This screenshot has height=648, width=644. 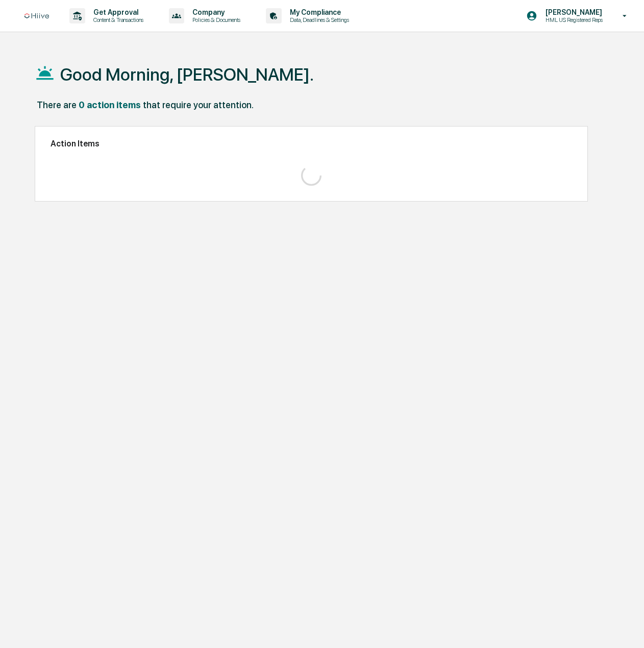 What do you see at coordinates (215, 12) in the screenshot?
I see `p: Company` at bounding box center [215, 12].